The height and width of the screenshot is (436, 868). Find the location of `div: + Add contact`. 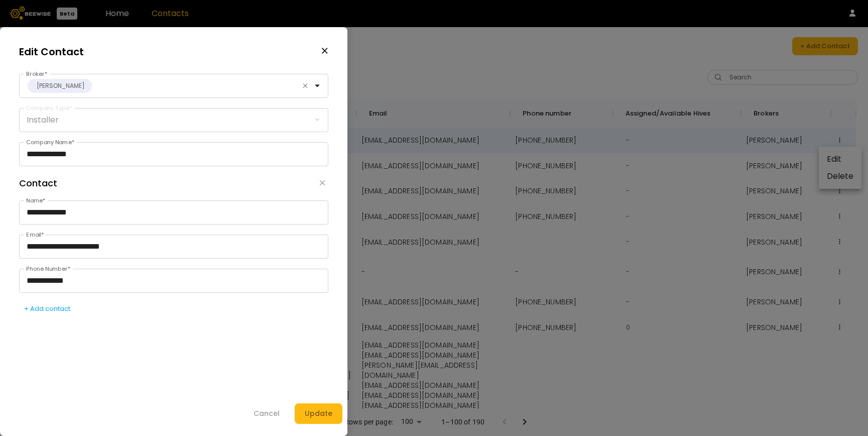

div: + Add contact is located at coordinates (47, 309).